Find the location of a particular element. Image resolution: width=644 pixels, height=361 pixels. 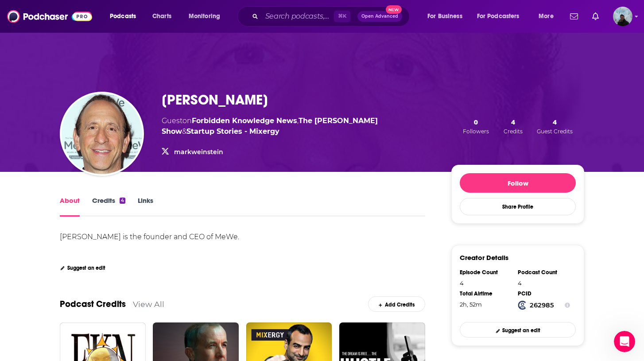

div: Search podcasts, credits, & more... is located at coordinates (332, 17).